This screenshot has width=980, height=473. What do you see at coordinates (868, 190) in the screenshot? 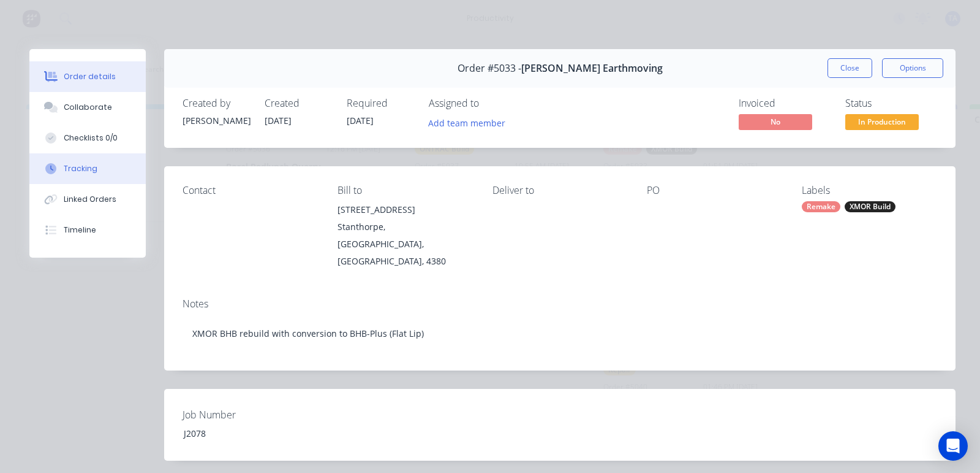
I see `div: Labels` at bounding box center [868, 190].